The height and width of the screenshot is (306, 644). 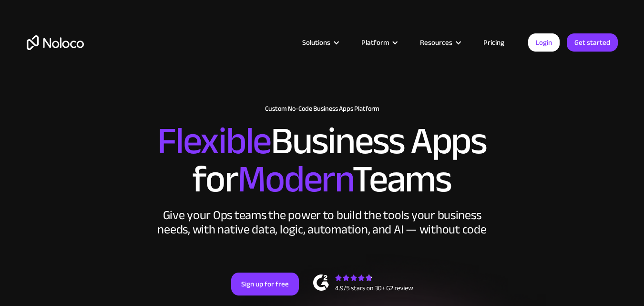 I want to click on a: home, so click(x=56, y=42).